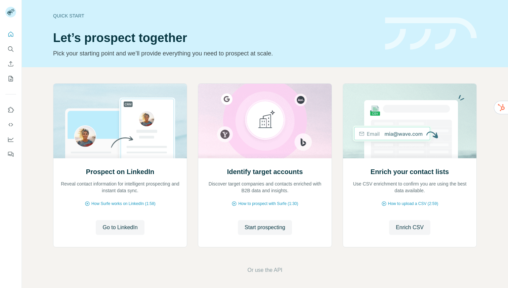 This screenshot has width=508, height=288. What do you see at coordinates (409, 172) in the screenshot?
I see `h2: Enrich your contact lists` at bounding box center [409, 172].